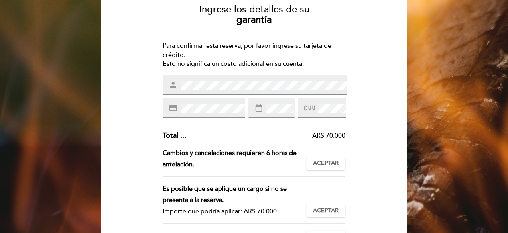  What do you see at coordinates (254, 20) in the screenshot?
I see `b: garantía` at bounding box center [254, 20].